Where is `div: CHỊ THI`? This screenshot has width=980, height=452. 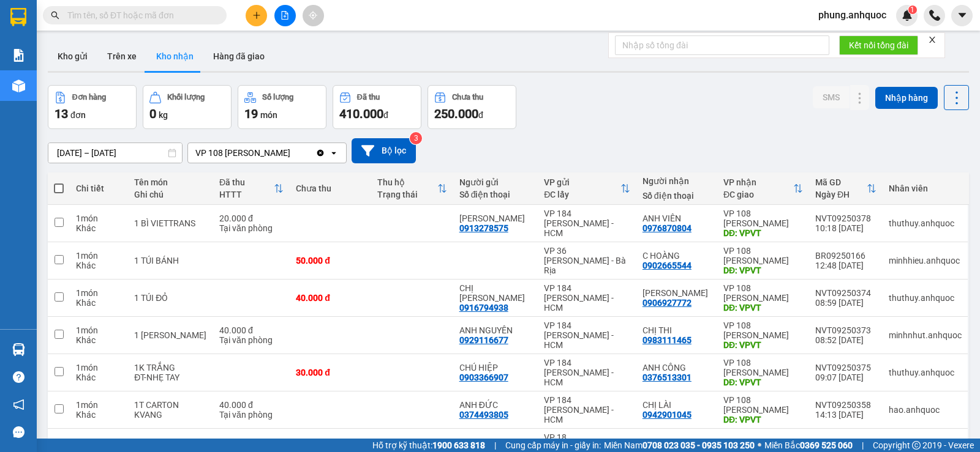 div: CHỊ THI is located at coordinates (677, 330).